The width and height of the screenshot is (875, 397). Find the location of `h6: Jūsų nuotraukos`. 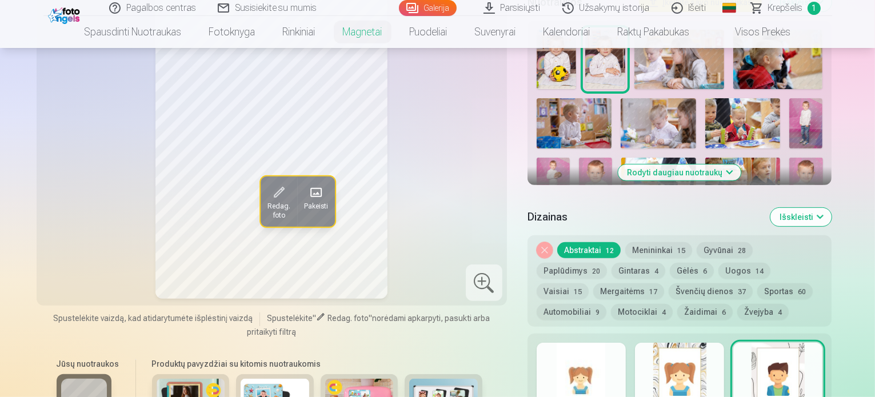

h6: Jūsų nuotraukos is located at coordinates (88, 364).